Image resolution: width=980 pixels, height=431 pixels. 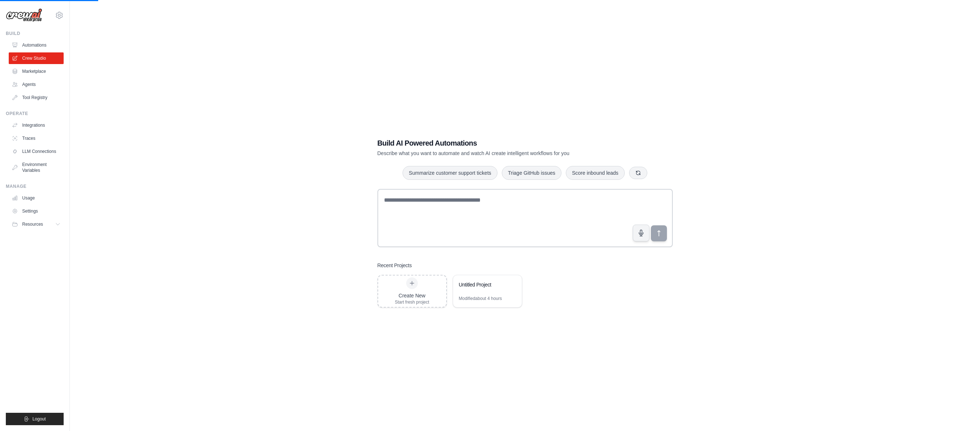 What do you see at coordinates (36, 198) in the screenshot?
I see `a: Usage` at bounding box center [36, 198].